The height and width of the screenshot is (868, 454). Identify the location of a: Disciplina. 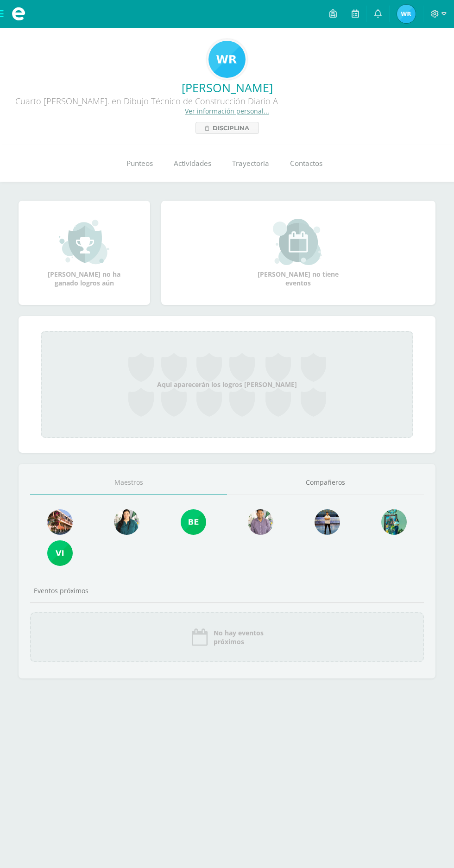
(227, 128).